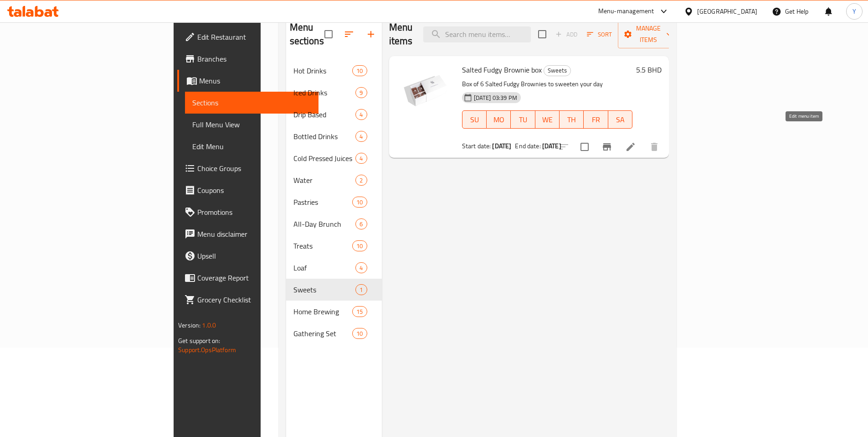 The height and width of the screenshot is (437, 868). I want to click on div: Bottled Drinks4, so click(334, 136).